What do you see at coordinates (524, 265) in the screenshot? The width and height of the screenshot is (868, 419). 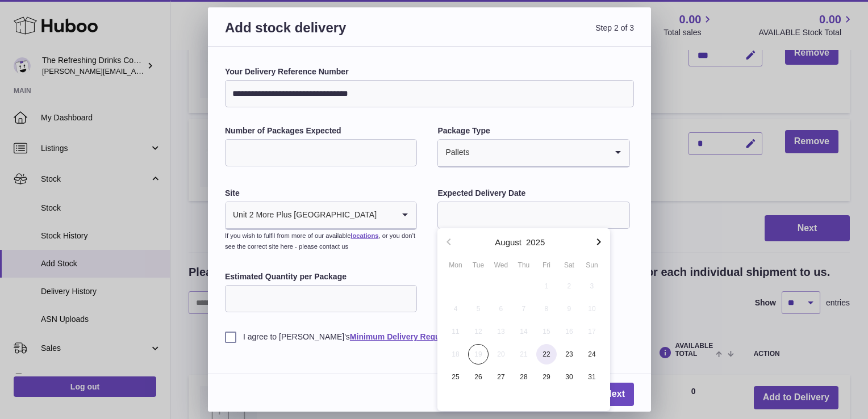 I see `div: Thu` at bounding box center [524, 265].